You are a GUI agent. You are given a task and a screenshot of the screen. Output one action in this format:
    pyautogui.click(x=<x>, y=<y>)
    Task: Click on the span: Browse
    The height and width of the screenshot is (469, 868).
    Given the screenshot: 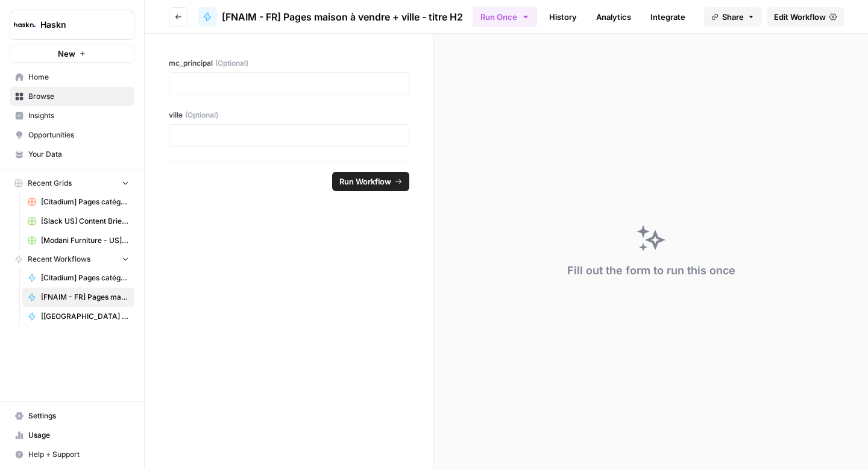 What is the action you would take?
    pyautogui.click(x=79, y=97)
    